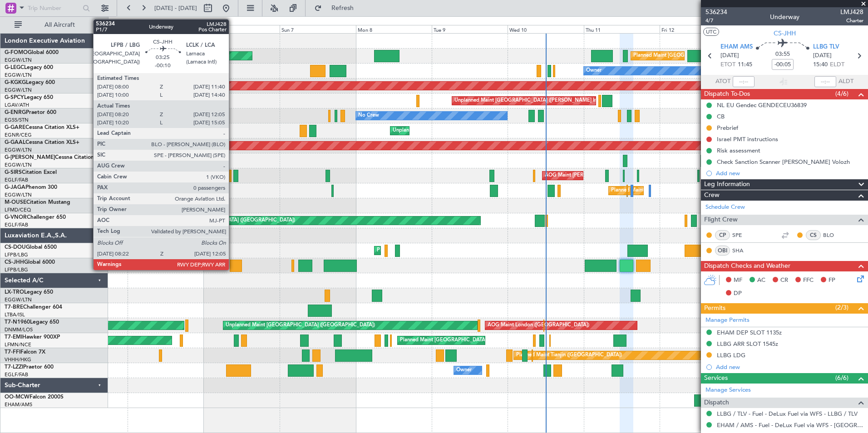 This screenshot has width=868, height=433. I want to click on span: 03:55, so click(783, 54).